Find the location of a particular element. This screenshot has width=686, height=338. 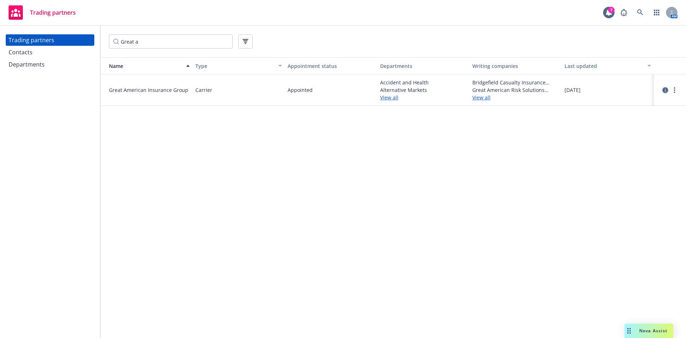

a: Switch app is located at coordinates (657, 13).